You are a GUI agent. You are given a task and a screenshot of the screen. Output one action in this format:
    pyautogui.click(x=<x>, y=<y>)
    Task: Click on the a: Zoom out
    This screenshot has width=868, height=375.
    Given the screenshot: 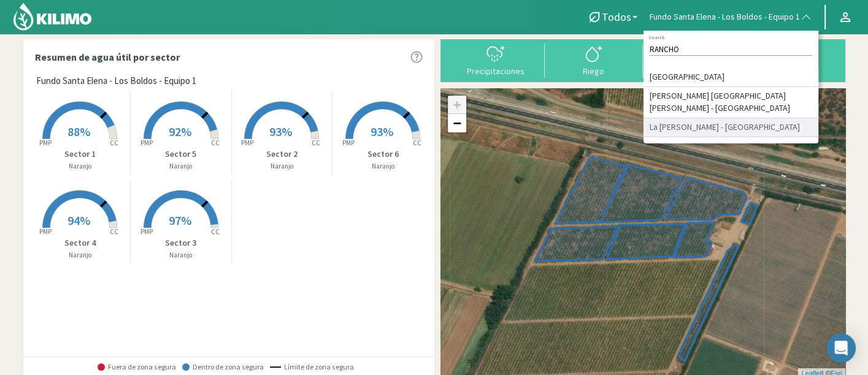 What is the action you would take?
    pyautogui.click(x=457, y=123)
    